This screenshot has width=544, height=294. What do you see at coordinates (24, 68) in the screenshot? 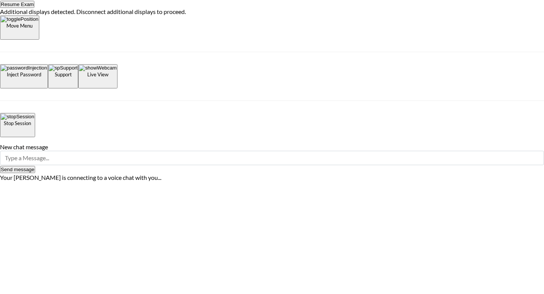
I see `img: passwordInjection` at bounding box center [24, 68].